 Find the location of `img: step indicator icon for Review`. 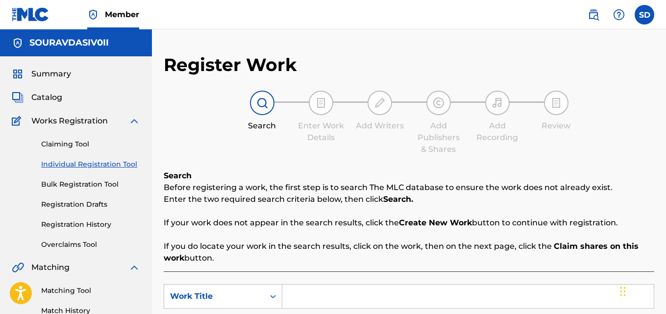

img: step indicator icon for Review is located at coordinates (556, 103).